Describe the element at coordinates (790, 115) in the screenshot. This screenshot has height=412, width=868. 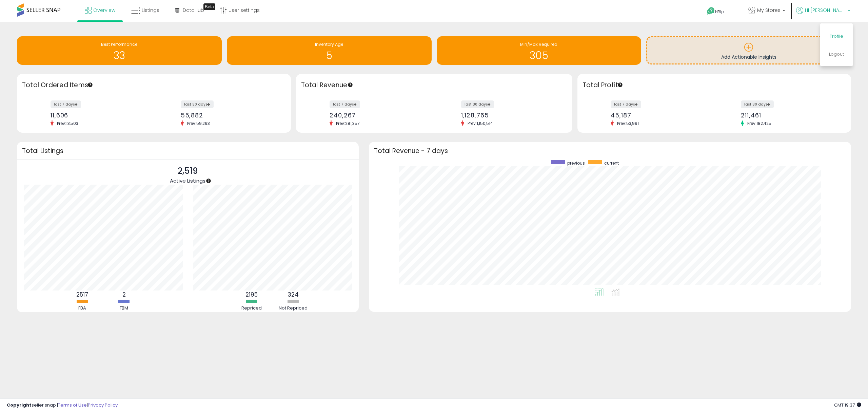
I see `div: 211,461` at that location.